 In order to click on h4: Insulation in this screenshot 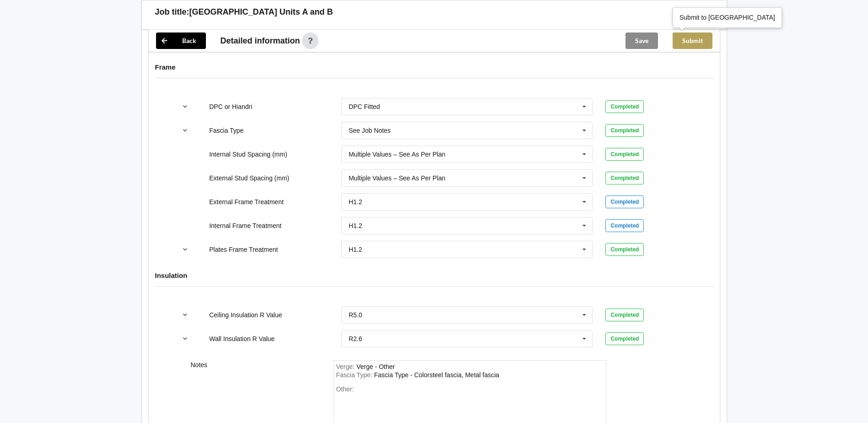, I will do `click(434, 275)`.